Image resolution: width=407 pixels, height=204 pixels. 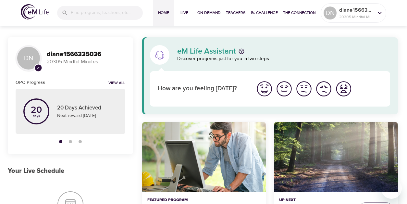 I want to click on button: I'm feeling ok, so click(x=304, y=89).